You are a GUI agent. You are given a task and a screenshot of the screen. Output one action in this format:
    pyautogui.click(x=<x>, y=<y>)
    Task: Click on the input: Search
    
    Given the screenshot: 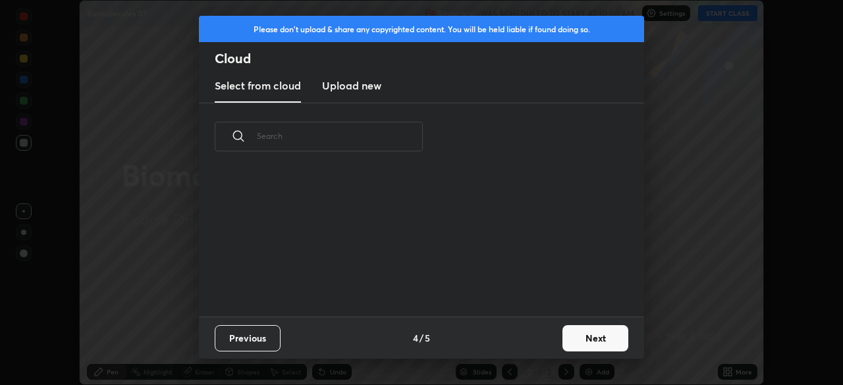 What is the action you would take?
    pyautogui.click(x=340, y=136)
    